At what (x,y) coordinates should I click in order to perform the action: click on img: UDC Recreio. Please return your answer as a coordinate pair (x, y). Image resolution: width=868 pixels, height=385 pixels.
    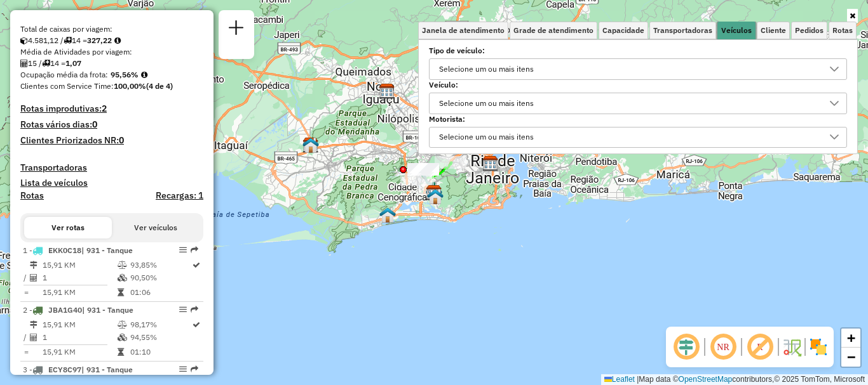
    Looking at the image, I should click on (387, 215).